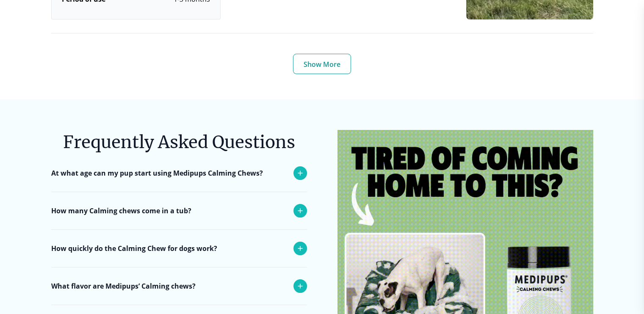 The image size is (644, 314). Describe the element at coordinates (178, 243) in the screenshot. I see `div: Each tub contains 30 chews.` at that location.